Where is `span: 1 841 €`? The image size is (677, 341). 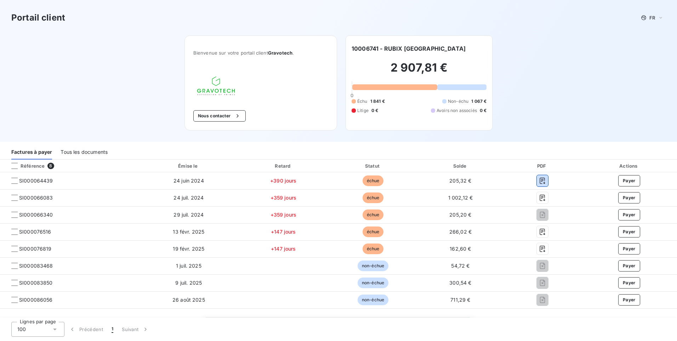 span: 1 841 € is located at coordinates (378, 101).